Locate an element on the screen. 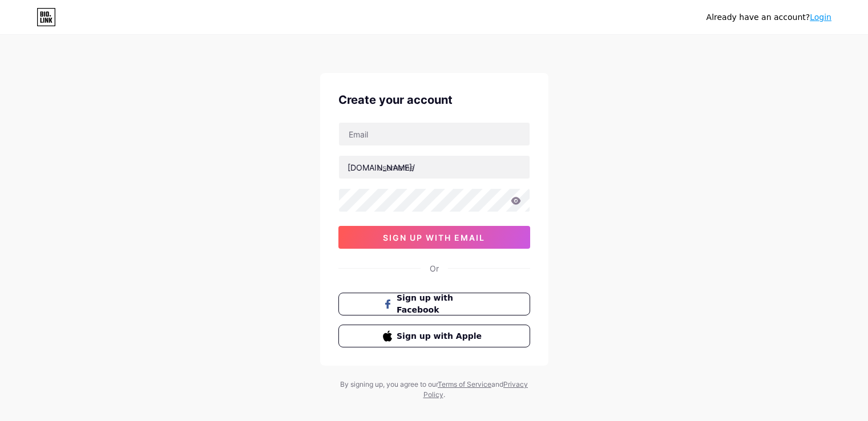 The width and height of the screenshot is (868, 421). div: Already have an account? is located at coordinates (769, 17).